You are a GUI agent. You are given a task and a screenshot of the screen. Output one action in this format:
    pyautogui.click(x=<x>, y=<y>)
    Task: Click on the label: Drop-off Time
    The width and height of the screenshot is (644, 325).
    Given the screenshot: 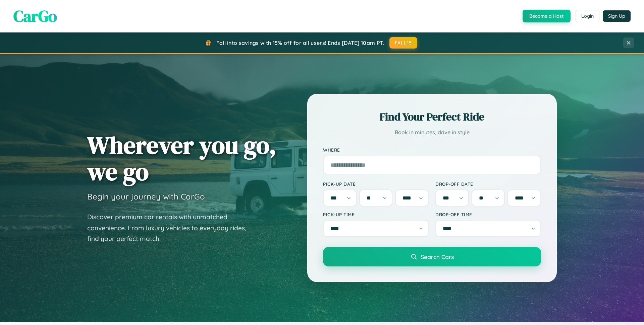 What is the action you would take?
    pyautogui.click(x=488, y=214)
    